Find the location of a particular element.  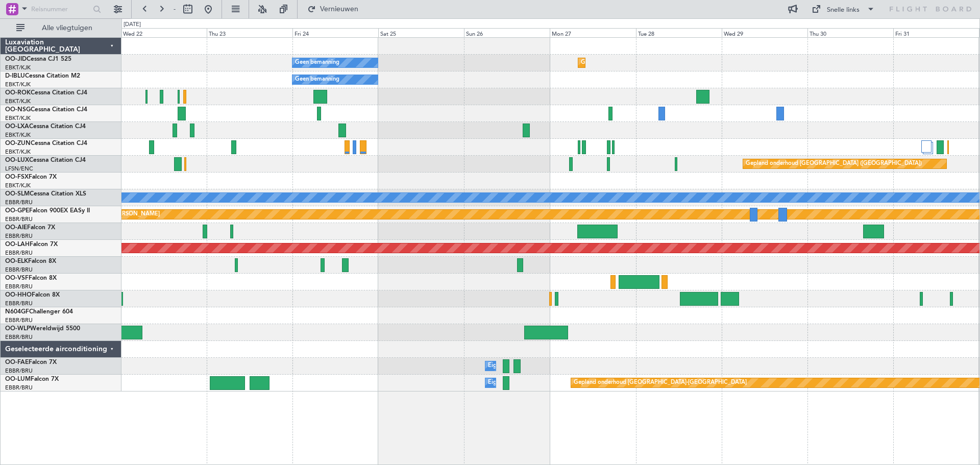

div: Thu 23 is located at coordinates (249, 32).